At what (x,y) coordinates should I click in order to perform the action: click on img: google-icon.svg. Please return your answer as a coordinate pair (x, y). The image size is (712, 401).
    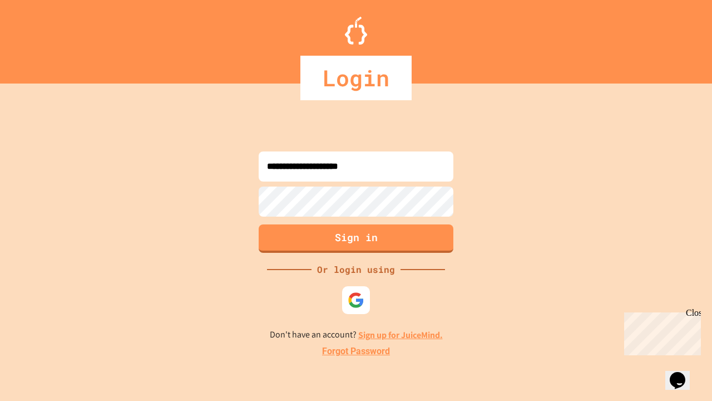
    Looking at the image, I should click on (356, 300).